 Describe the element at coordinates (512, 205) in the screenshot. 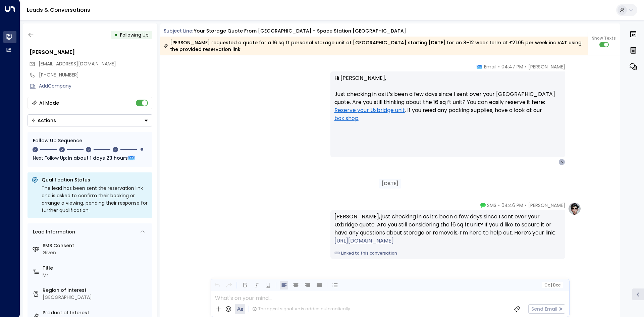

I see `span: 04:46 PM` at that location.